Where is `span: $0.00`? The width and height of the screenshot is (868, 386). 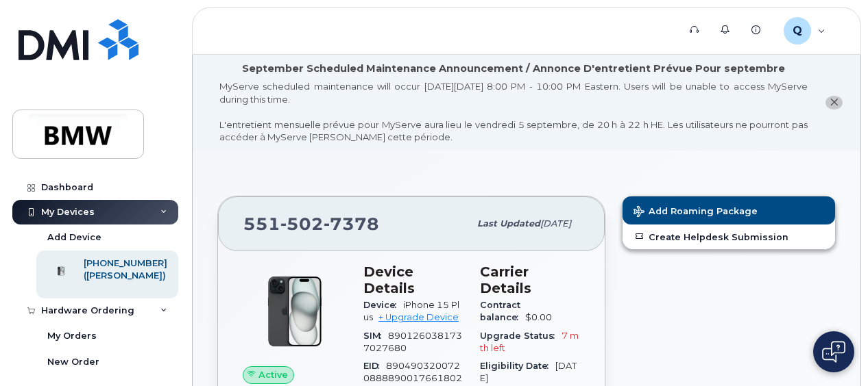
span: $0.00 is located at coordinates (538, 317).